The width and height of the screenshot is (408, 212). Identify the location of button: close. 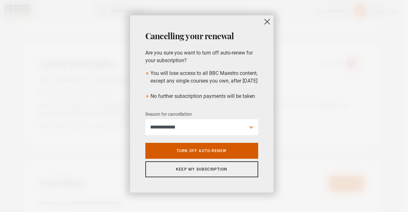
(267, 22).